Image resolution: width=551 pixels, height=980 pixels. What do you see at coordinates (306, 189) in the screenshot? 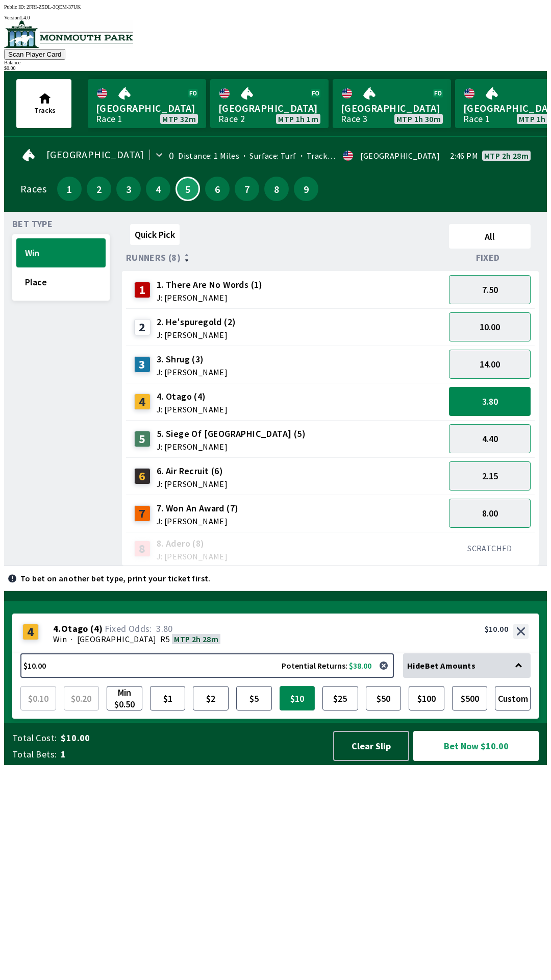
I see `button: 9` at bounding box center [306, 189].